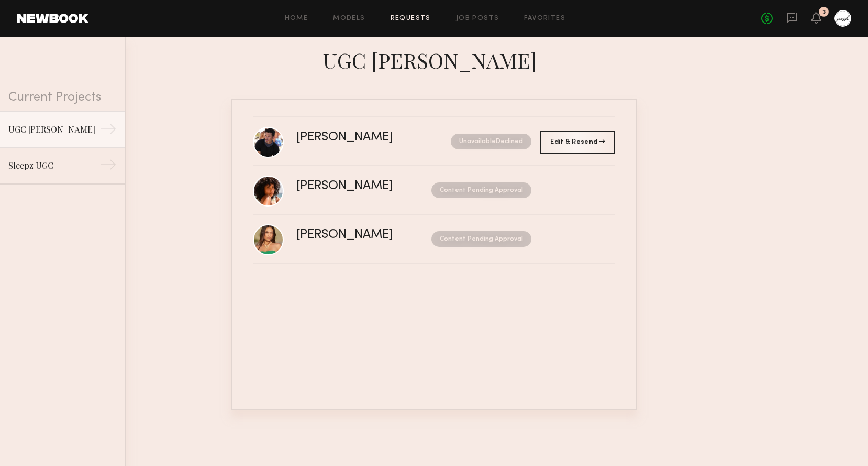 The image size is (868, 466). I want to click on div: 3, so click(824, 12).